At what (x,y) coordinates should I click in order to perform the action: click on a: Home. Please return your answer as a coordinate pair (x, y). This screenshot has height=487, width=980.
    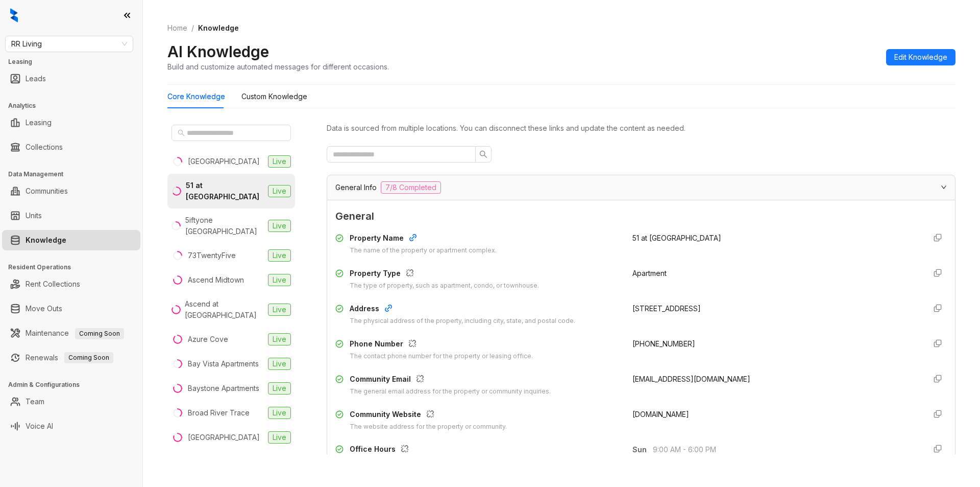
    Looking at the image, I should click on (177, 28).